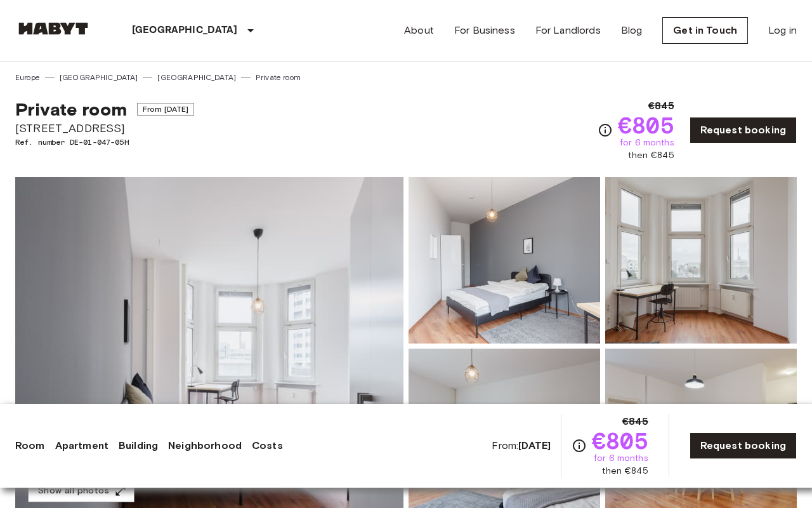 The height and width of the screenshot is (508, 812). What do you see at coordinates (82, 446) in the screenshot?
I see `a: Apartment` at bounding box center [82, 446].